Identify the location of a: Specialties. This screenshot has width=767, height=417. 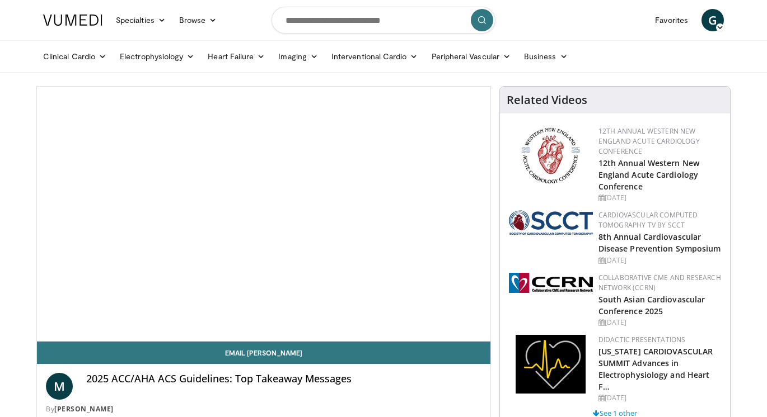
(140, 20).